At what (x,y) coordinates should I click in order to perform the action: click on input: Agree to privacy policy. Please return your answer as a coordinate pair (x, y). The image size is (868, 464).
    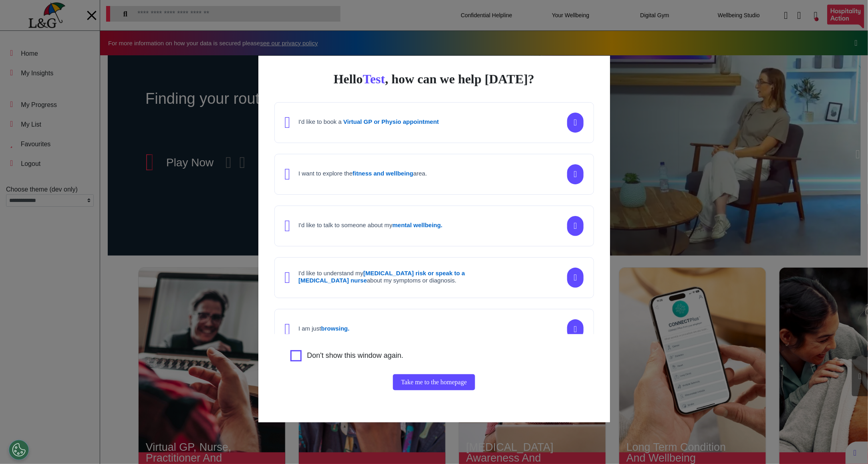
    Looking at the image, I should click on (296, 356).